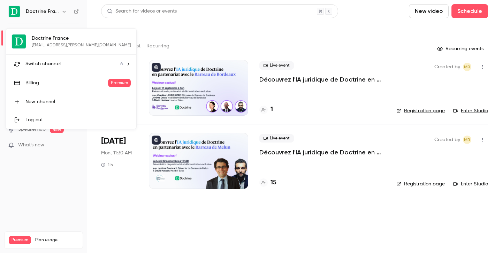  Describe the element at coordinates (119, 83) in the screenshot. I see `span: Premium` at that location.